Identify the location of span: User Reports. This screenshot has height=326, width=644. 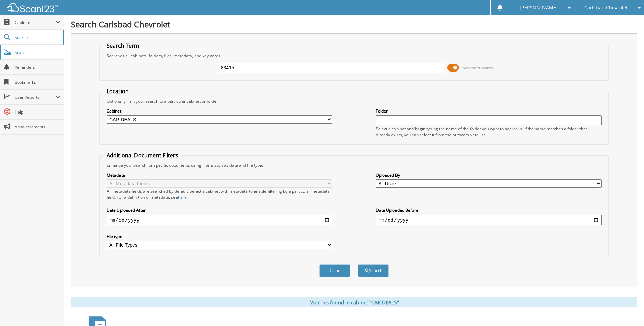
(35, 97).